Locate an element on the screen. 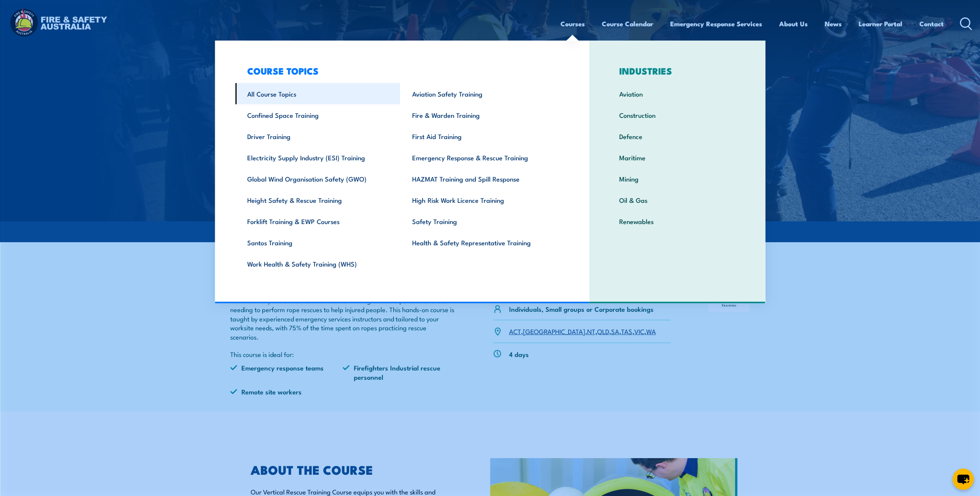 This screenshot has width=980, height=496. li: Firefighters Industrial rescue personnel is located at coordinates (399, 372).